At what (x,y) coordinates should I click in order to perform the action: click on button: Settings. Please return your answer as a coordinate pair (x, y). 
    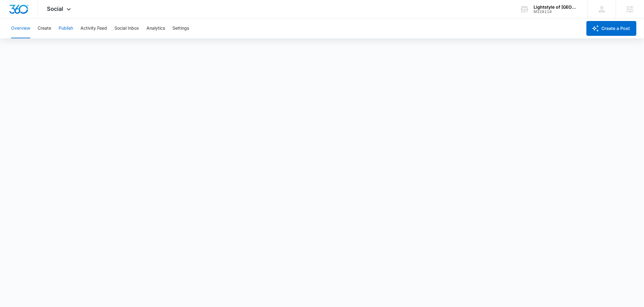
    Looking at the image, I should click on (181, 28).